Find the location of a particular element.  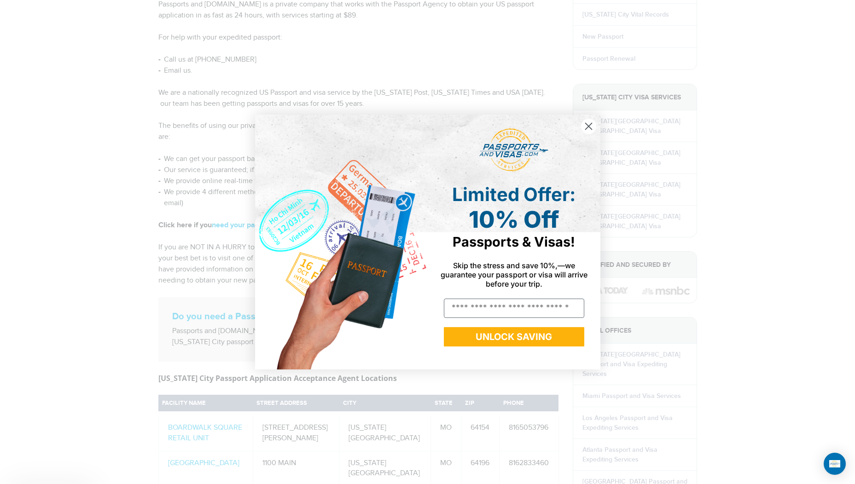

span: Limited Offer: is located at coordinates (514, 194).